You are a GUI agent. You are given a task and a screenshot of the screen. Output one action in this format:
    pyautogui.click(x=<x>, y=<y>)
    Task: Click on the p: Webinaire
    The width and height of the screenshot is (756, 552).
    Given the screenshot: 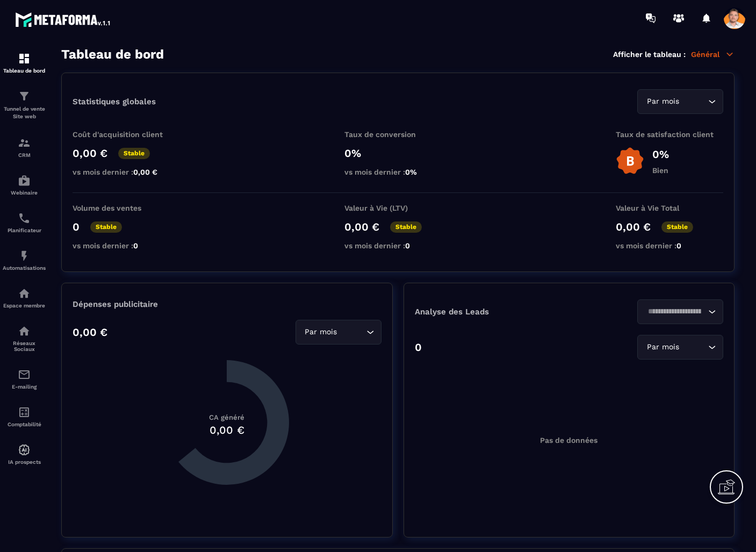 What is the action you would take?
    pyautogui.click(x=24, y=192)
    